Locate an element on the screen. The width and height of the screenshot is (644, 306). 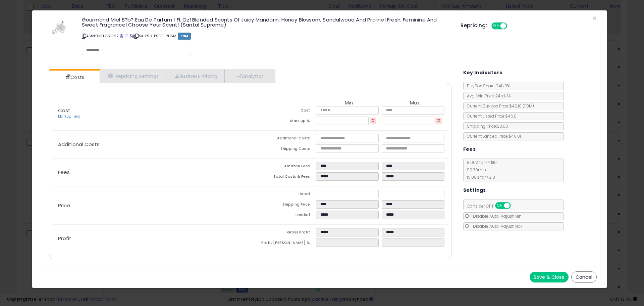
a: All offer listings is located at coordinates (127, 36).